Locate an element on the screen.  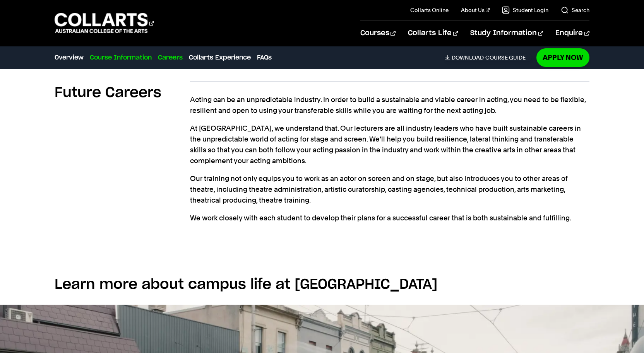
p: Acting can be an unpredictable industry. In order to build a sustainable and viable career in act... is located at coordinates (389, 105).